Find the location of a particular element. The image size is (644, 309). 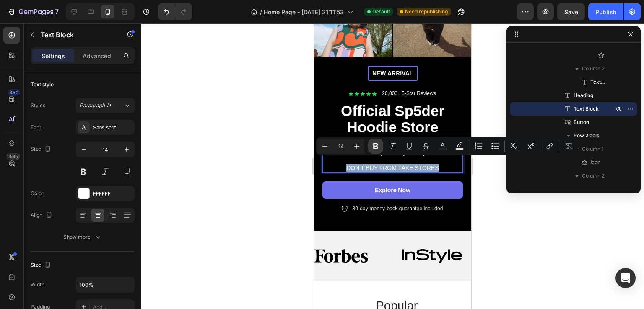

h2: popular is located at coordinates (82, 282).